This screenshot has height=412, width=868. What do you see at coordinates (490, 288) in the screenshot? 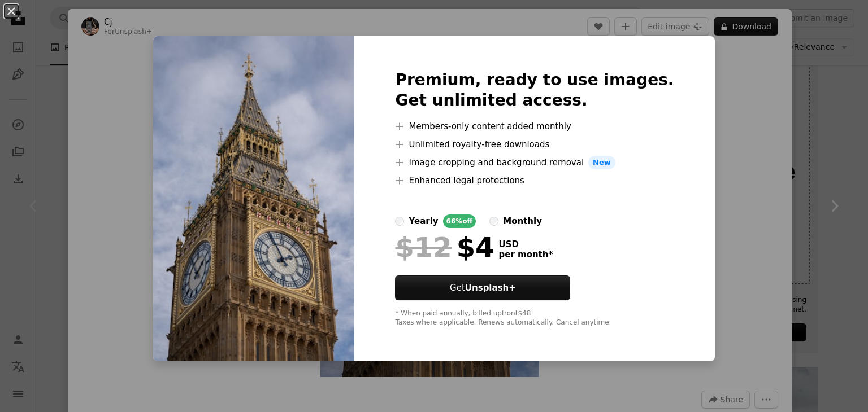
I see `strong: Unsplash+` at bounding box center [490, 288].